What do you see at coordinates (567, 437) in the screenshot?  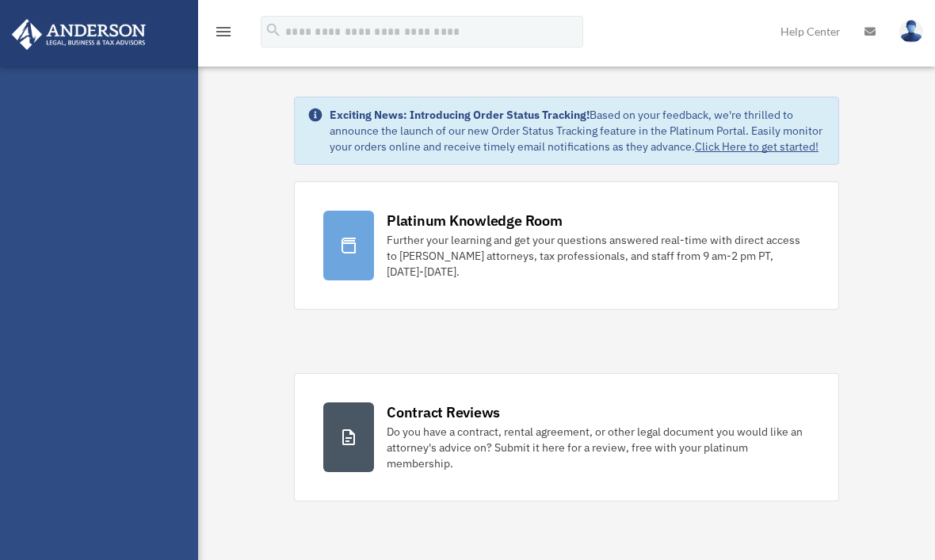 I see `a: Contract Reviews Do you have a contract, rental agreement, or other legal document you would like...` at bounding box center [567, 437].